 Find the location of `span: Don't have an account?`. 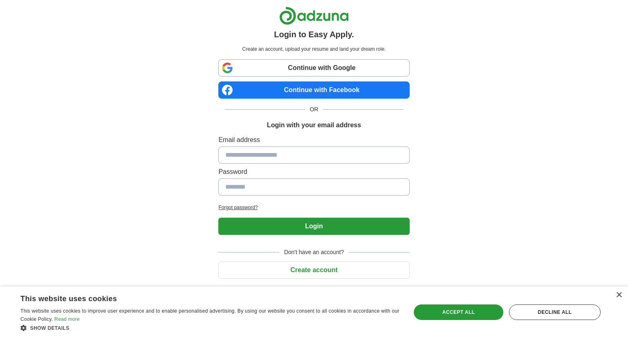

span: Don't have an account? is located at coordinates (314, 252).